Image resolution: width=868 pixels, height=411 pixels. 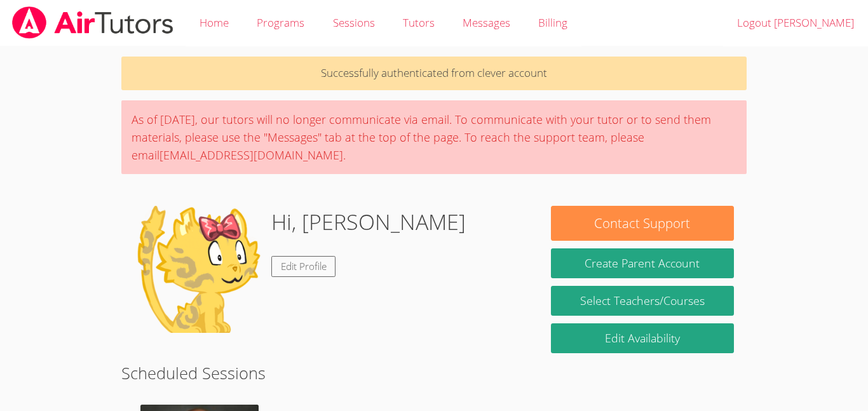 What do you see at coordinates (434, 73) in the screenshot?
I see `p: Successfully authenticated from clever account` at bounding box center [434, 73].